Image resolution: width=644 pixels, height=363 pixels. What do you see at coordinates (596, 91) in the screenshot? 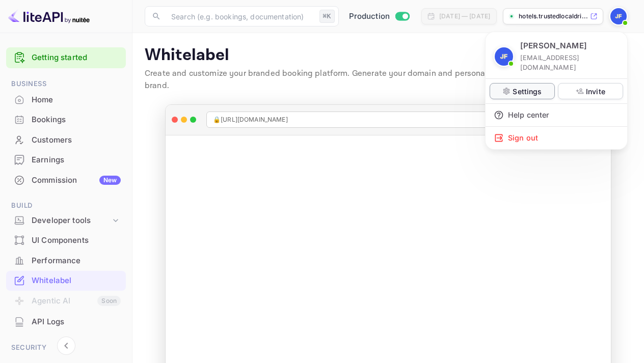
I see `p: Invite` at bounding box center [596, 91].